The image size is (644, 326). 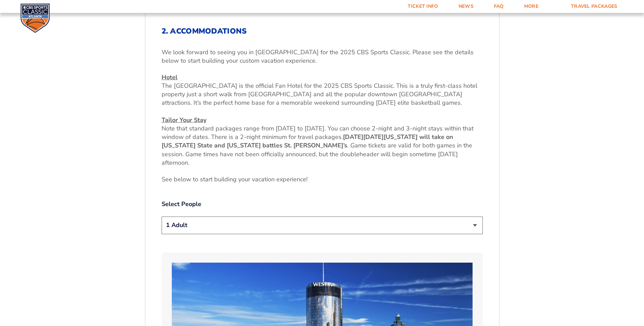 I want to click on img: CBS Sports Classic, so click(x=35, y=18).